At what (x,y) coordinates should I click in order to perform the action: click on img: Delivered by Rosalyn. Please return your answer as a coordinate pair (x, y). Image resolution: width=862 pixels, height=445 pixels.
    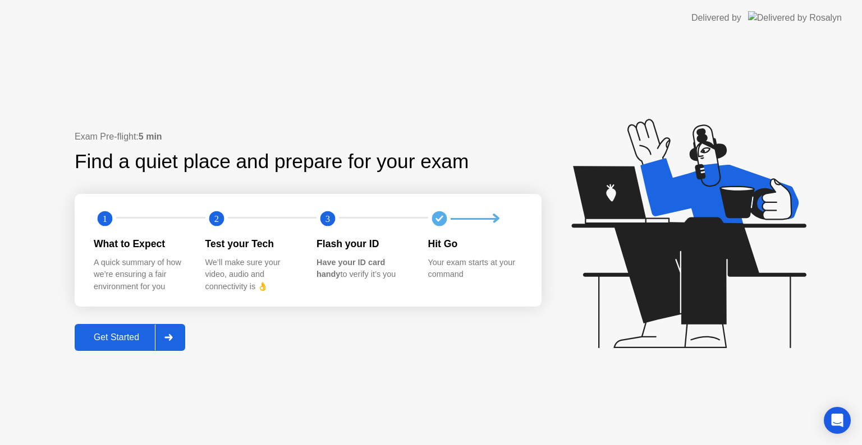
    Looking at the image, I should click on (794, 17).